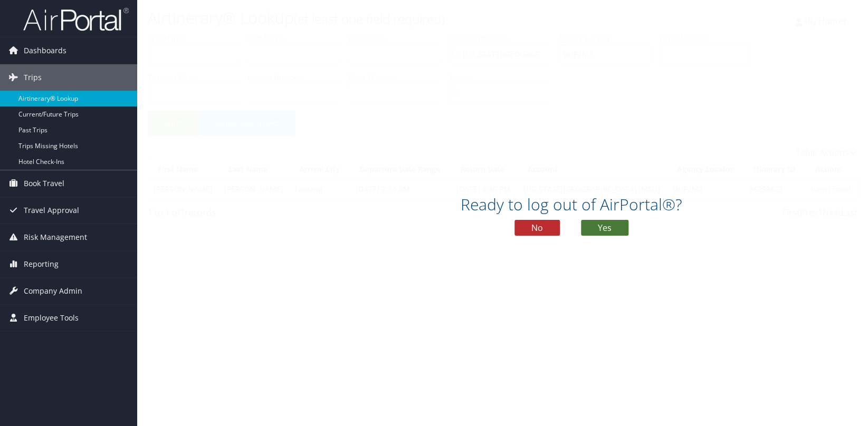  What do you see at coordinates (41, 264) in the screenshot?
I see `span: Reporting` at bounding box center [41, 264].